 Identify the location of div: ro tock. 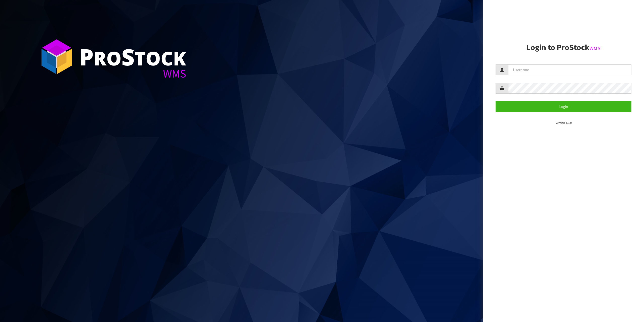
(132, 57).